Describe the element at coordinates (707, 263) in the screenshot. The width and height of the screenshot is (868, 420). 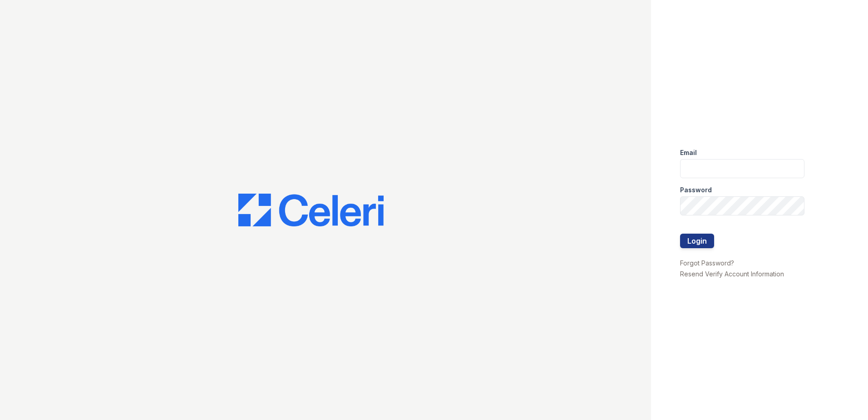
I see `a: Forgot Password?` at that location.